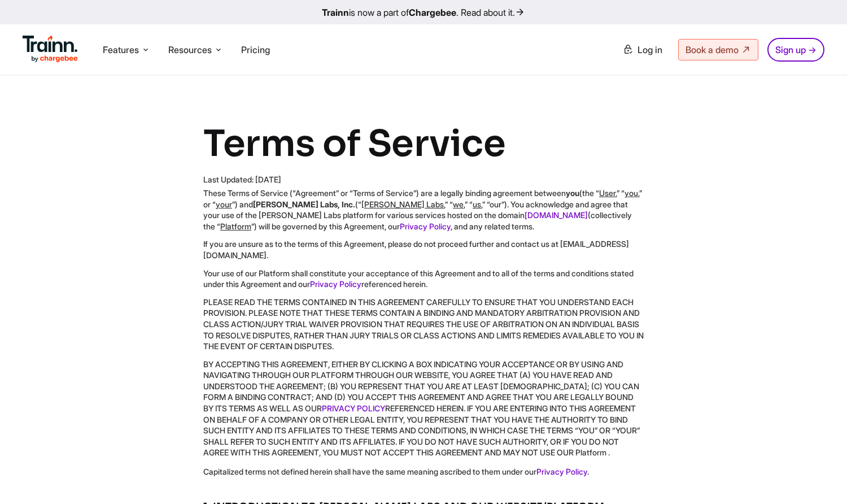  Describe the element at coordinates (424, 249) in the screenshot. I see `p: If you are unsure as to the terms of this Agreement, please do not proceed further and contact us...` at that location.